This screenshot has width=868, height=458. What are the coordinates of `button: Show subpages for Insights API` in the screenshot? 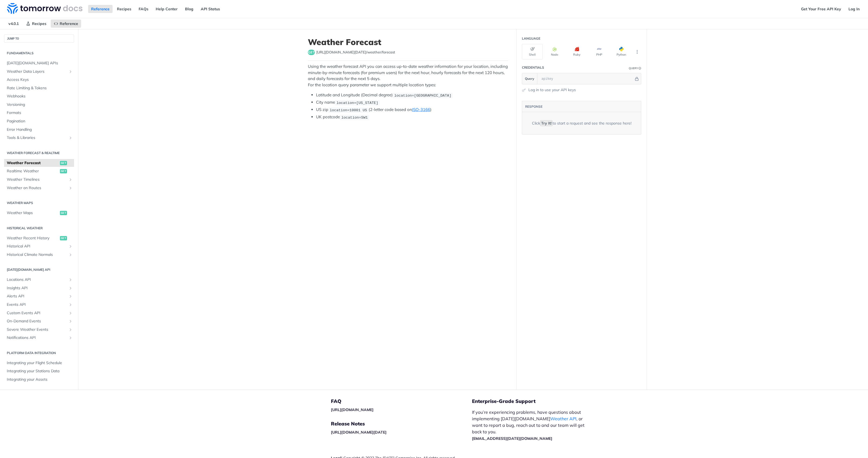 It's located at (70, 288).